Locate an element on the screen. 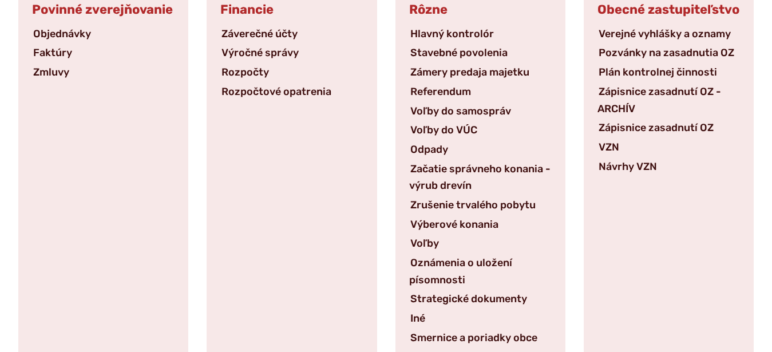  a: Voľby is located at coordinates (425, 243).